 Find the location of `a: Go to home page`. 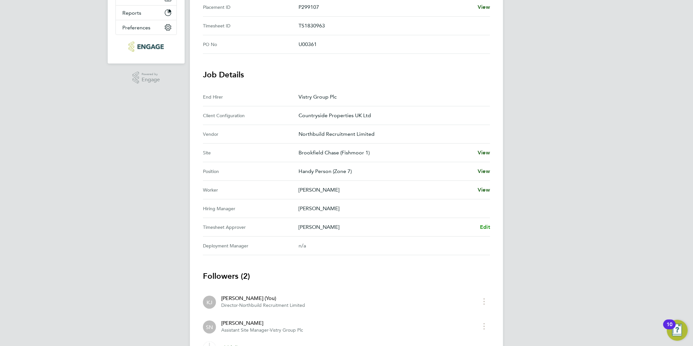

a: Go to home page is located at coordinates (146, 47).